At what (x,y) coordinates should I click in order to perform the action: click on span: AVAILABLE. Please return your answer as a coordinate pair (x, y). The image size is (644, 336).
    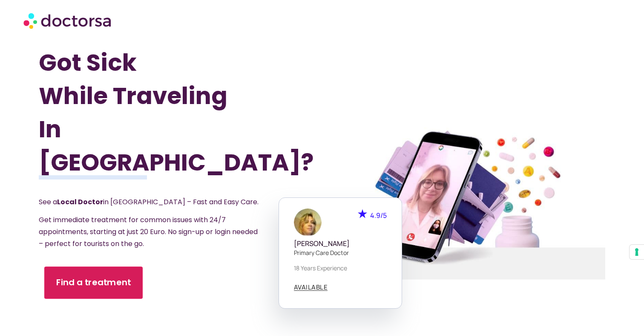
    Looking at the image, I should click on (311, 287).